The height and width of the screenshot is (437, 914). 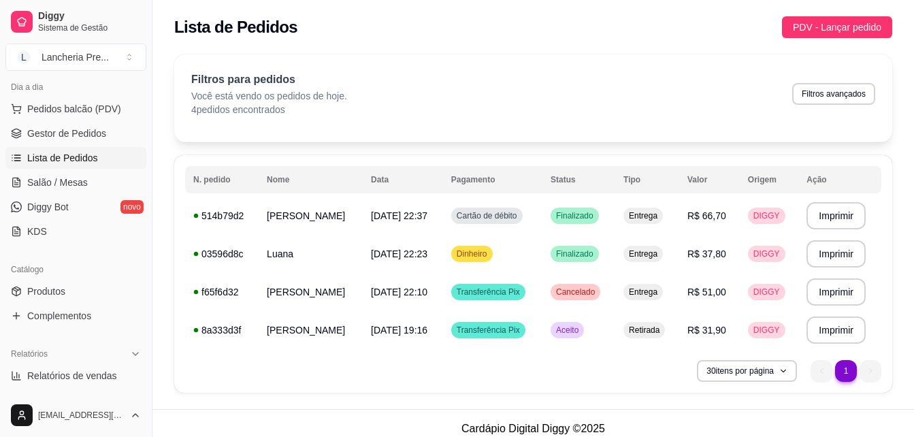 I want to click on span: Sistema de Gestão, so click(x=89, y=28).